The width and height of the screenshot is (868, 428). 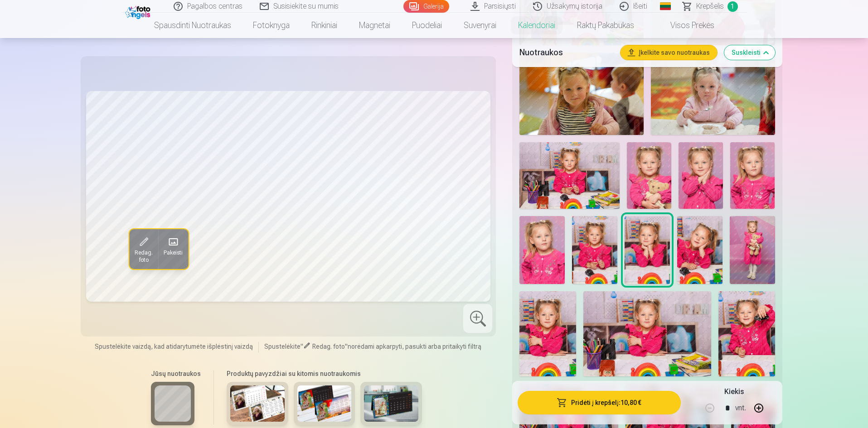 What do you see at coordinates (710, 7) in the screenshot?
I see `span: Krepšelis` at bounding box center [710, 7].